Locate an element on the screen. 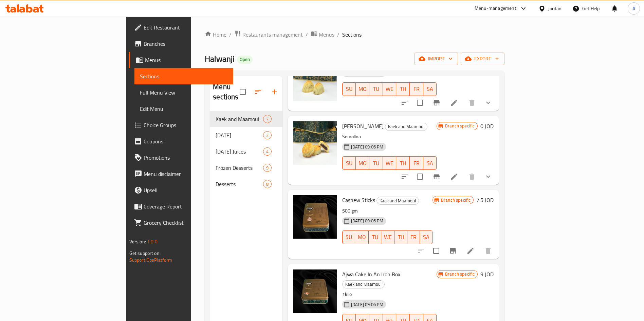 The image size is (644, 321). span: Choice Groups is located at coordinates (186, 125).